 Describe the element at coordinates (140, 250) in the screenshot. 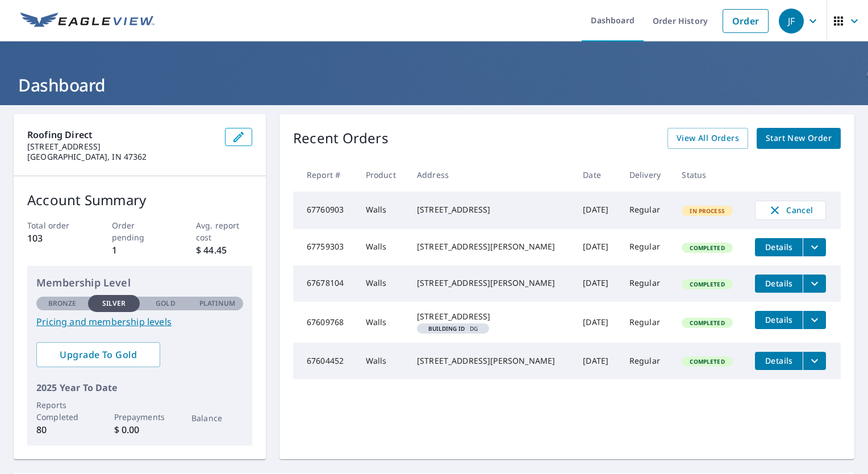

I see `p: 1` at that location.